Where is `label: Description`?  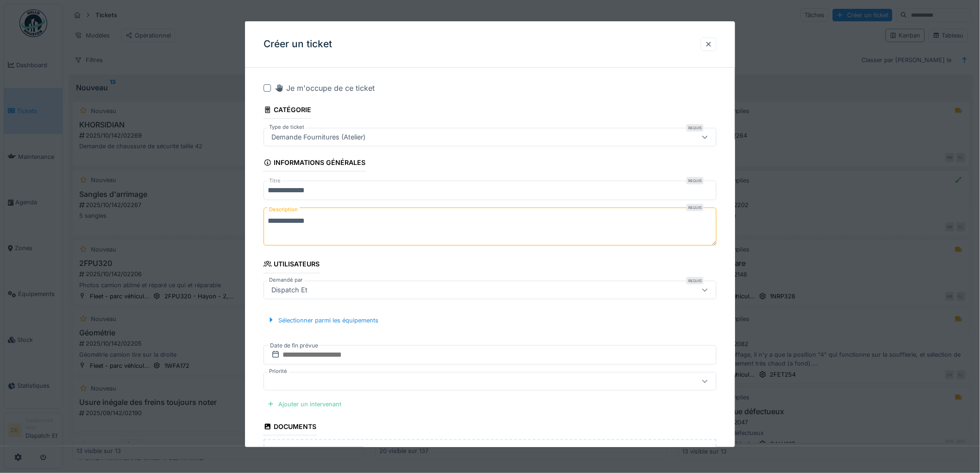
label: Description is located at coordinates (283, 210).